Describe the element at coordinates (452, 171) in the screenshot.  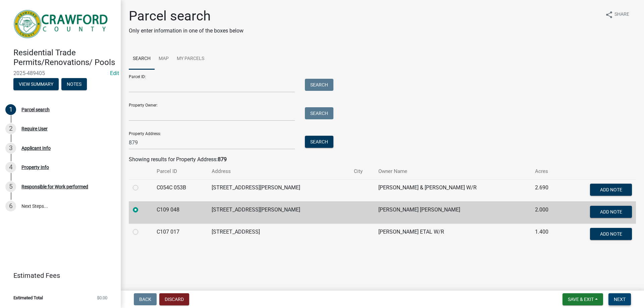
I see `th: Owner Name` at that location.